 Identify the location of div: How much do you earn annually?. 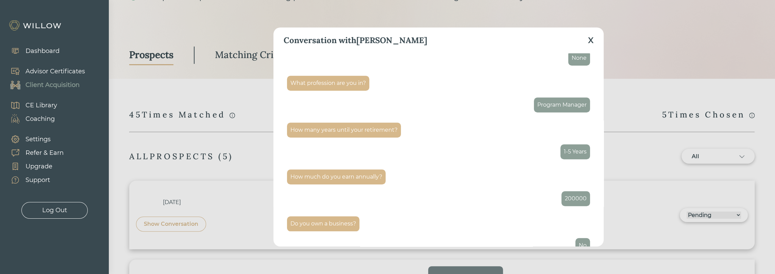
(336, 177).